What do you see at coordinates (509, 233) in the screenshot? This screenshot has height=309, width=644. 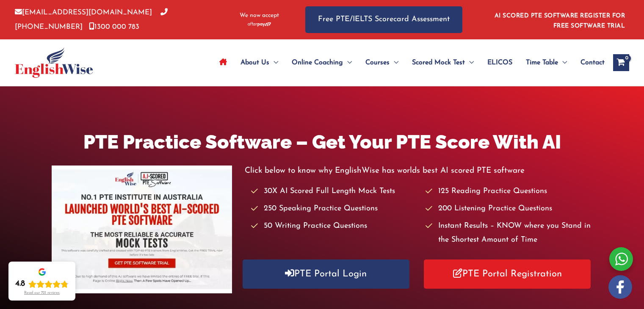 I see `li: Instant Results – KNOW where you Stand in the Shortest Amount of Time` at bounding box center [509, 233].